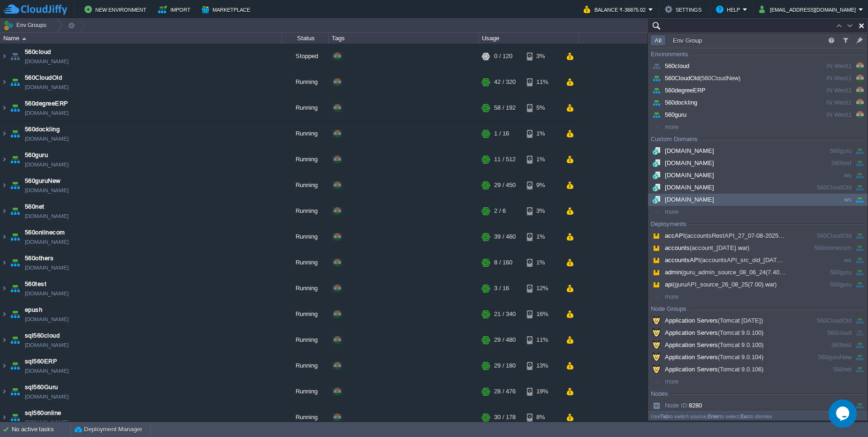  I want to click on div: 3 / 16, so click(501, 288).